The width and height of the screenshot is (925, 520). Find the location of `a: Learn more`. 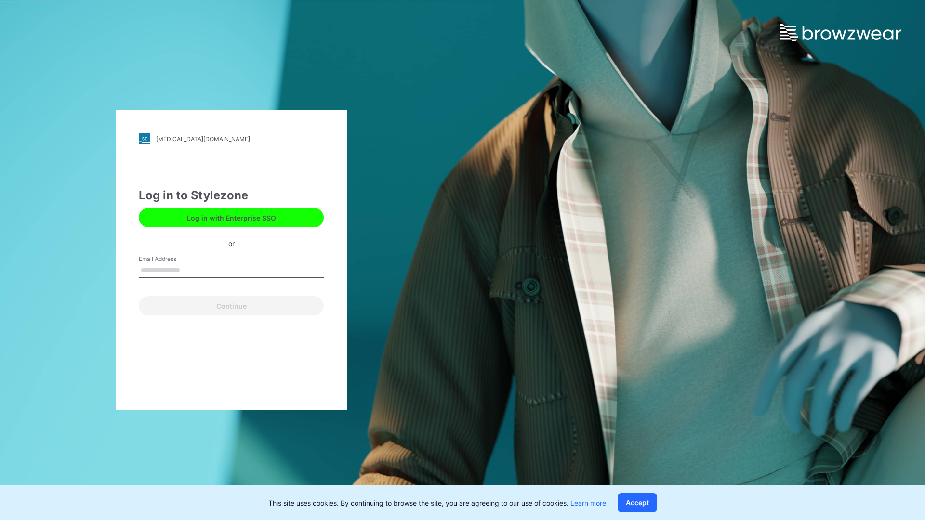

a: Learn more is located at coordinates (588, 503).